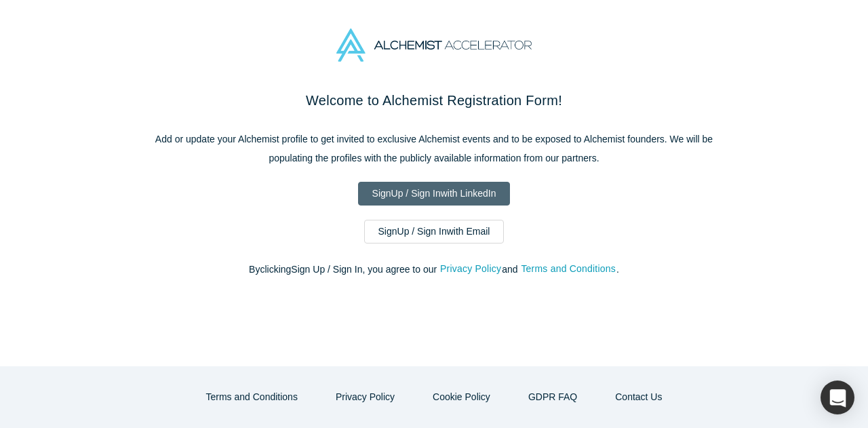  Describe the element at coordinates (638, 396) in the screenshot. I see `button: Contact Us` at that location.